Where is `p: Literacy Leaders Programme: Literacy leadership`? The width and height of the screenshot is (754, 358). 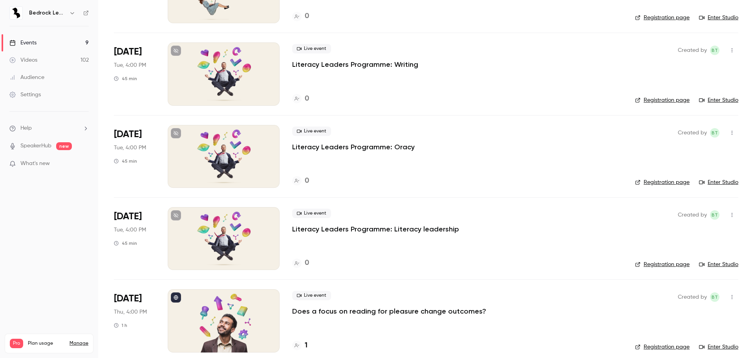 p: Literacy Leaders Programme: Literacy leadership is located at coordinates (376, 229).